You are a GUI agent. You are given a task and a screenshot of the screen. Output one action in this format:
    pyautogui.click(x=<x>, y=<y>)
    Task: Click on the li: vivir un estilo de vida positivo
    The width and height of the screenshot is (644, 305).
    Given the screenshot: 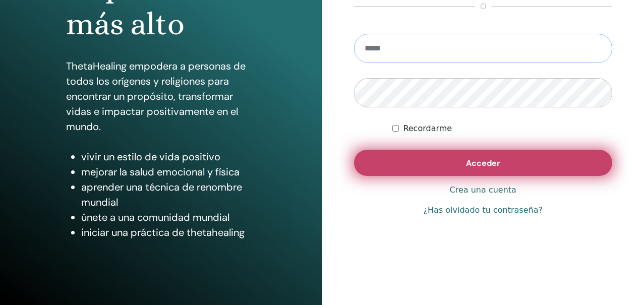 What is the action you would take?
    pyautogui.click(x=168, y=157)
    